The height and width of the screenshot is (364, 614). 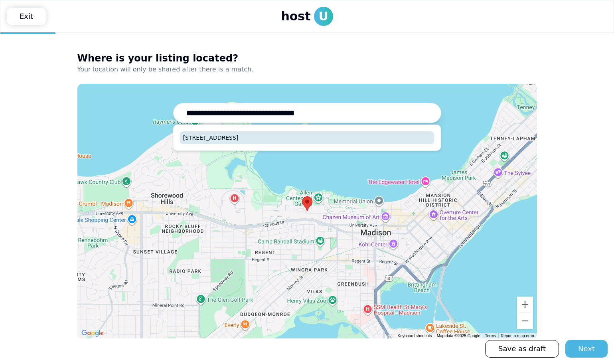 I want to click on a: Terms (opens in new tab), so click(x=491, y=336).